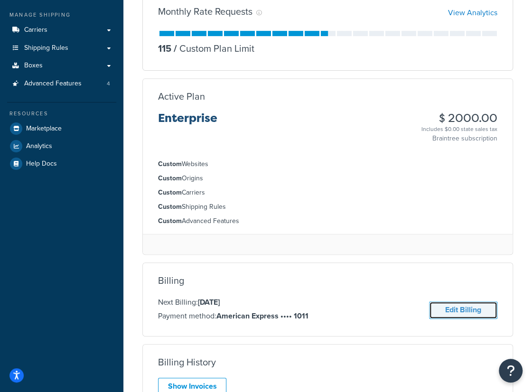 The width and height of the screenshot is (532, 392). I want to click on strong: American Express •••• 1011, so click(262, 316).